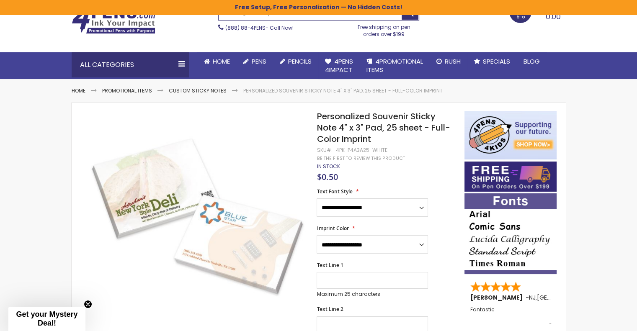 Image resolution: width=637 pixels, height=331 pixels. What do you see at coordinates (383, 128) in the screenshot?
I see `span: Personalized Souvenir Sticky Note 4" x 3" Pad, 25 sheet - Full-Color Imprint` at bounding box center [383, 128].